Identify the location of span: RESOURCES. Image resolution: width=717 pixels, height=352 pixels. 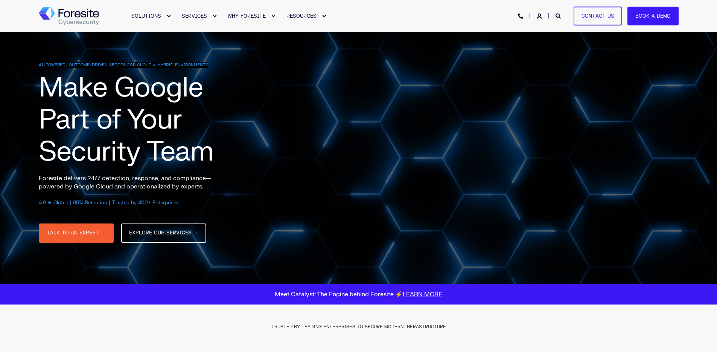
(301, 16).